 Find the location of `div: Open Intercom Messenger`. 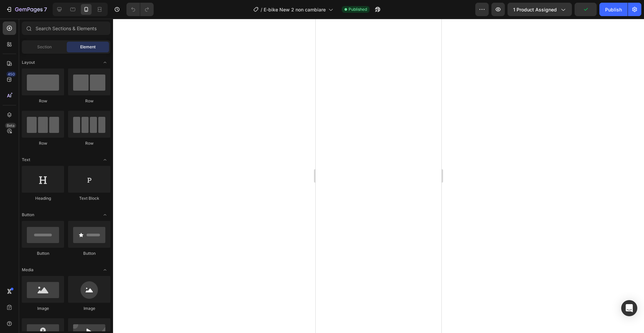

div: Open Intercom Messenger is located at coordinates (629, 308).